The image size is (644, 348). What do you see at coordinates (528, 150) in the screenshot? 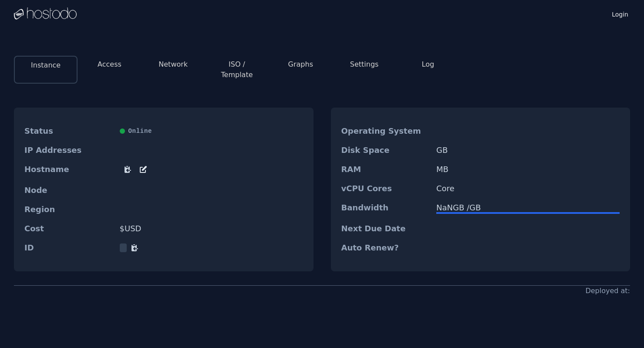
I see `dd: GB` at bounding box center [528, 150].